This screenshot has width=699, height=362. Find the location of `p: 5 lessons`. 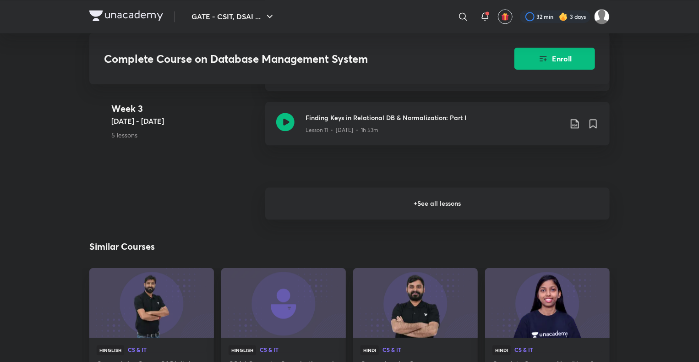

p: 5 lessons is located at coordinates (185, 135).